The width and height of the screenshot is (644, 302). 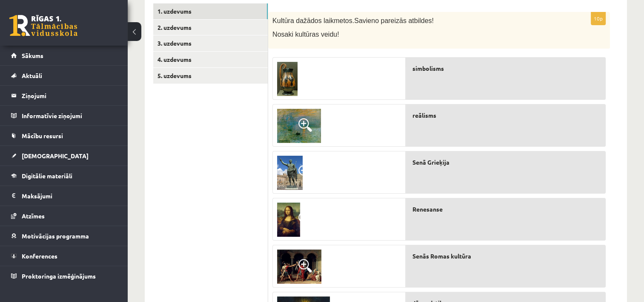 What do you see at coordinates (64, 116) in the screenshot?
I see `a: Informatīvie ziņojumi` at bounding box center [64, 116].